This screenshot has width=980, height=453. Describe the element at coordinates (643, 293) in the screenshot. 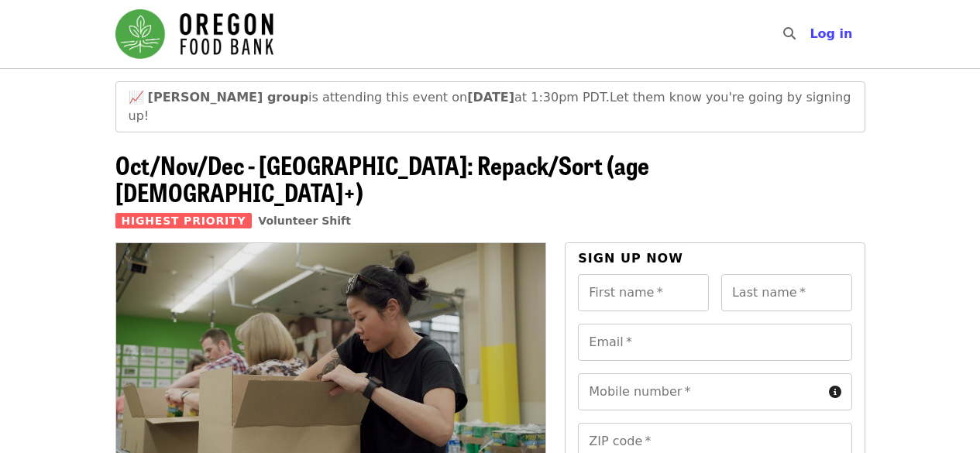

I see `input: First name` at that location.